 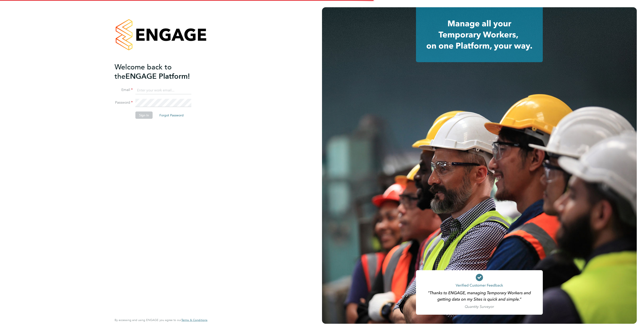 What do you see at coordinates (123, 103) in the screenshot?
I see `label: Password` at bounding box center [123, 103].